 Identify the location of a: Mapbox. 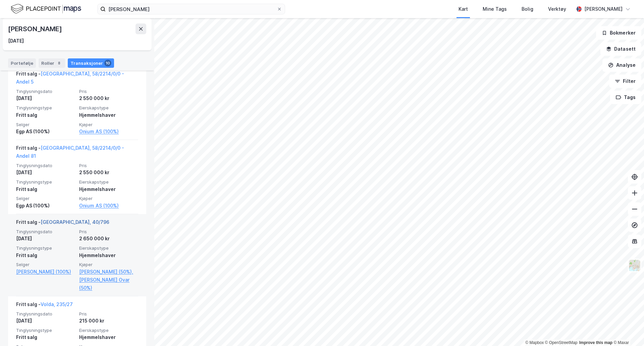
(534, 343).